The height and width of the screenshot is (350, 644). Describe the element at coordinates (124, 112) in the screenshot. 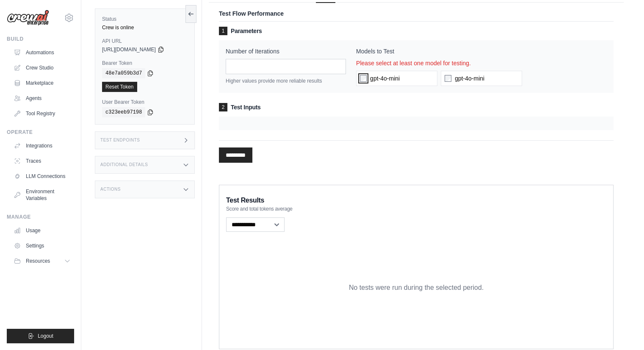

I see `code: c323eeb97198` at that location.